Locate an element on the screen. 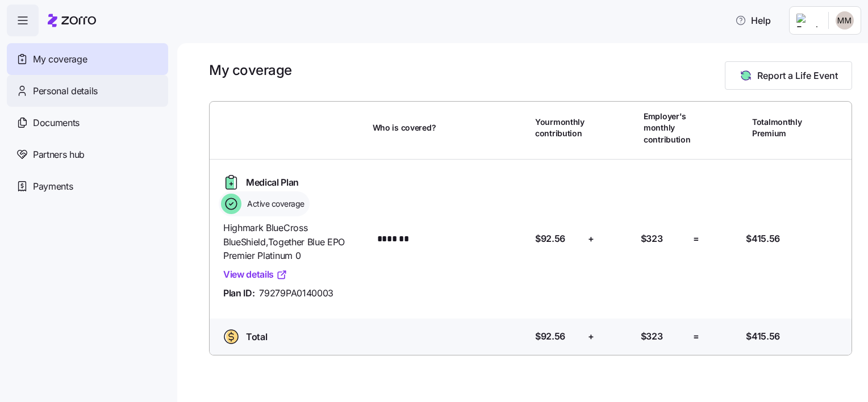 This screenshot has height=402, width=868. span: My coverage is located at coordinates (60, 59).